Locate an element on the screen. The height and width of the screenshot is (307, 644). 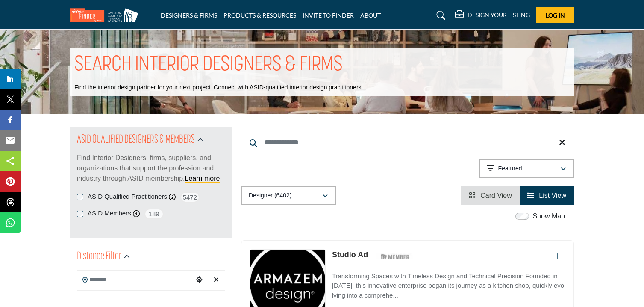
img: Site Logo is located at coordinates (107, 15).